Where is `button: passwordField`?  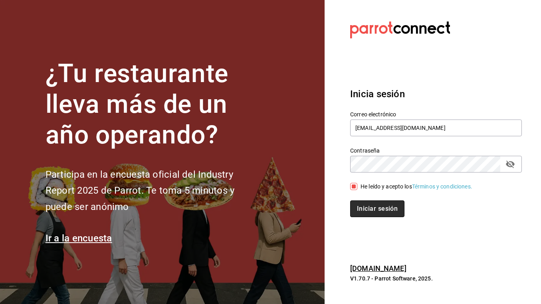 button: passwordField is located at coordinates (510, 164).